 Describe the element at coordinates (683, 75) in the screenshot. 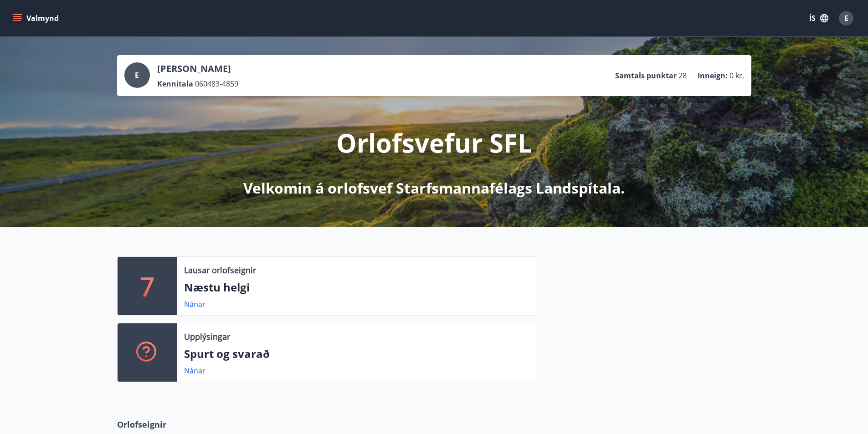

I see `span: 28` at that location.